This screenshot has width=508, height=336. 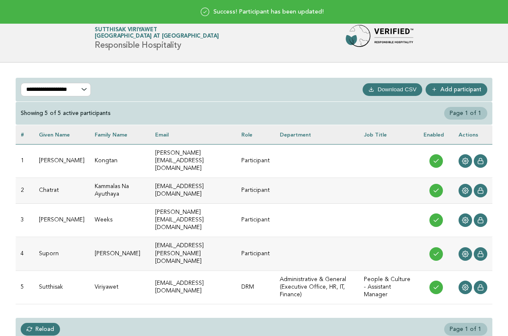 What do you see at coordinates (388, 134) in the screenshot?
I see `th: Job Title` at bounding box center [388, 134].